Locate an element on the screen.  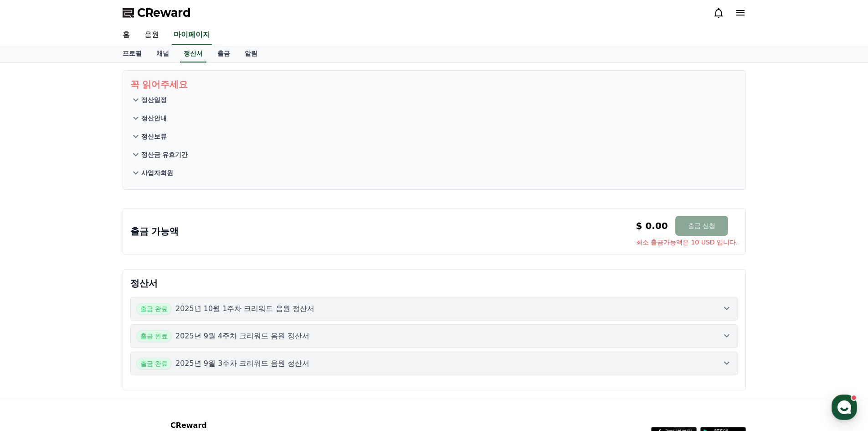
span: 최소 출금가능액은 10 USD 입니다. is located at coordinates (688, 242).